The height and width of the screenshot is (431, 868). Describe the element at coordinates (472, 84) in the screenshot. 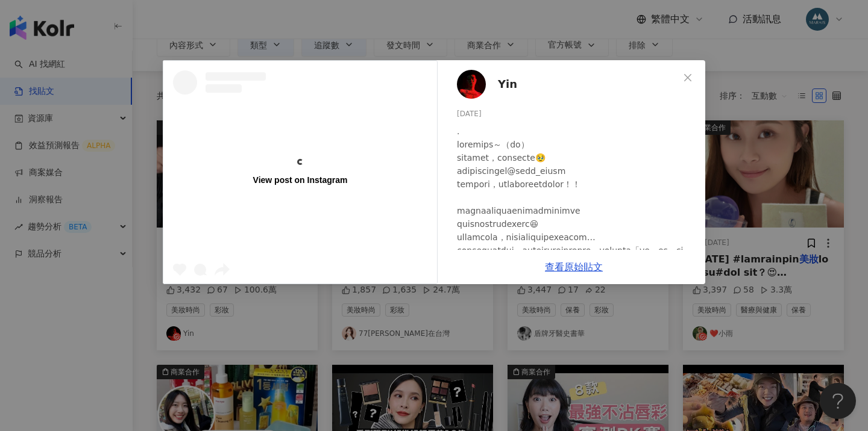

I see `img: KOL Avatar` at that location.